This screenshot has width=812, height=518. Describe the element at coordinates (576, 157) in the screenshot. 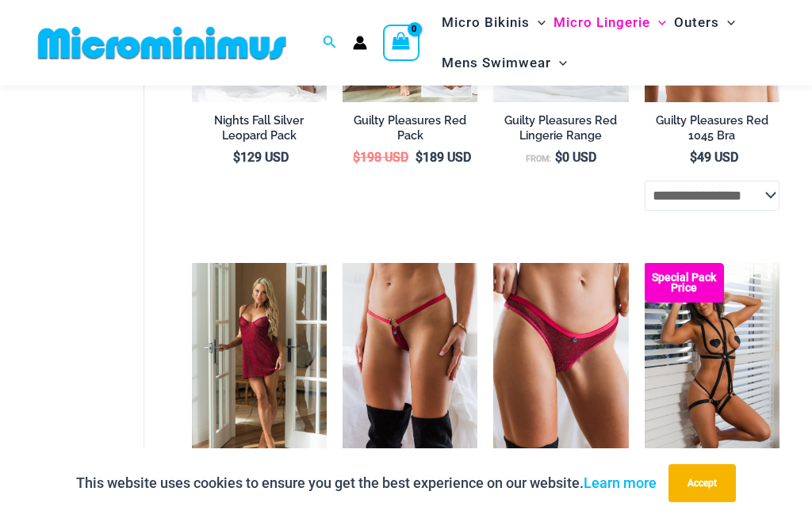

I see `bdi: 0 USD` at that location.